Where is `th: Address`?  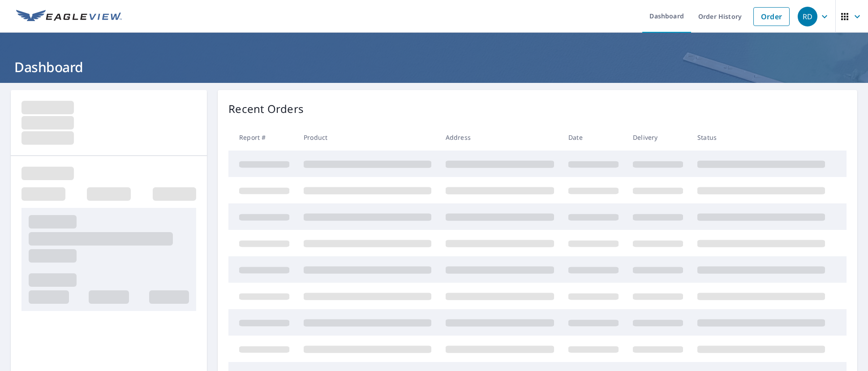
th: Address is located at coordinates (500, 137).